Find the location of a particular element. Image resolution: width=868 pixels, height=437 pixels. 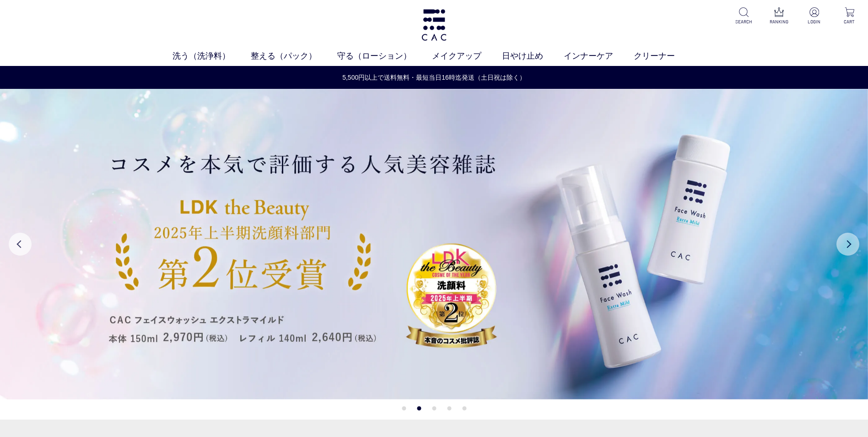

button: 4 of 5 is located at coordinates (449, 408).